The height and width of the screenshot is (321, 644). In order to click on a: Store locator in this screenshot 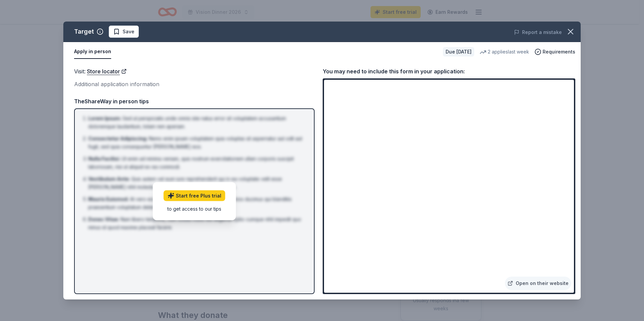, I will do `click(107, 71)`.